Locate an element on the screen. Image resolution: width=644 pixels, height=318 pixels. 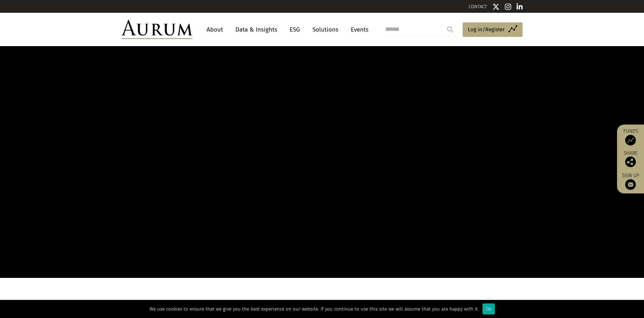
img: Share this post is located at coordinates (631, 162).